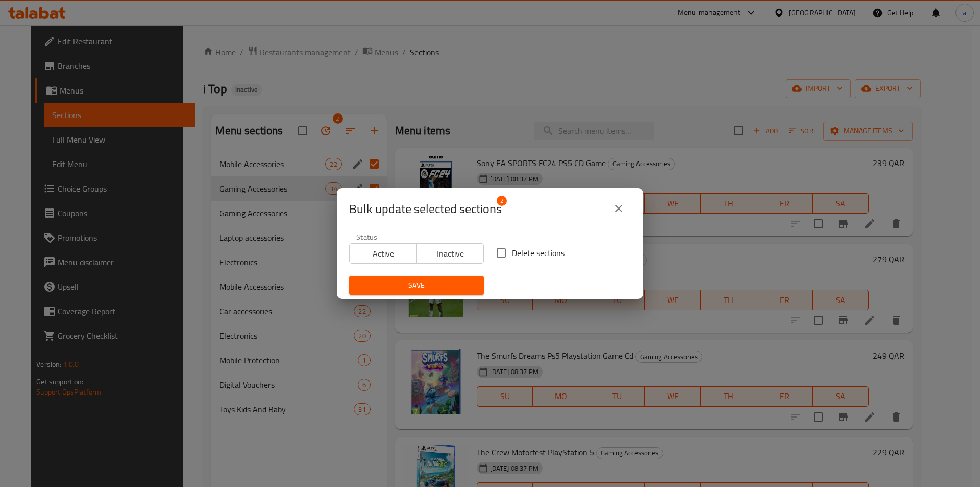  I want to click on span: 2, so click(501, 200).